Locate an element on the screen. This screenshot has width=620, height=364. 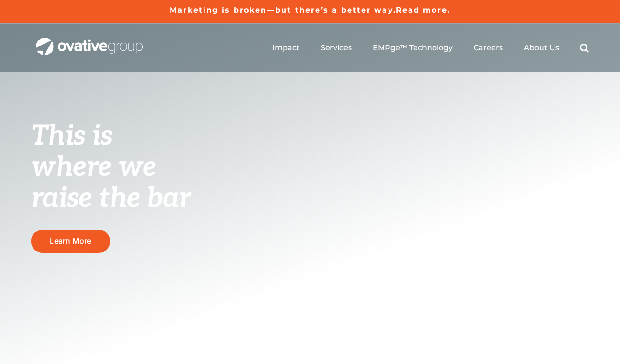
nav: Menu is located at coordinates (430, 48).